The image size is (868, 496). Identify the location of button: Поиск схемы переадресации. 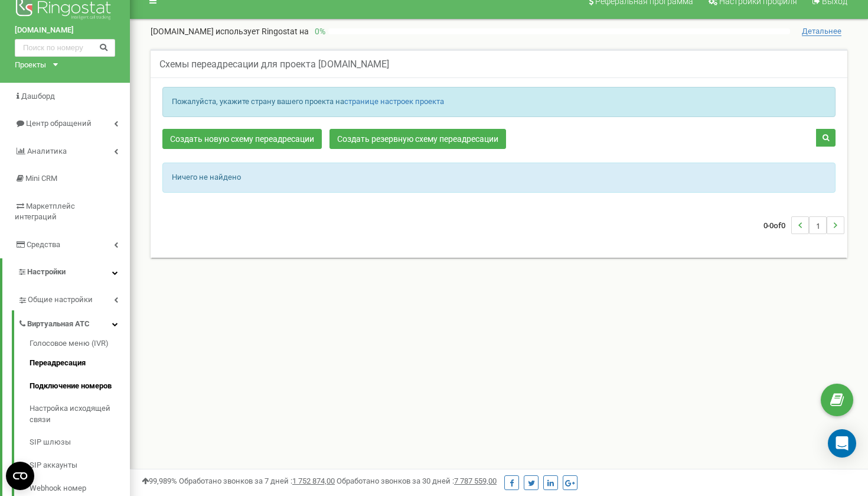
(825, 138).